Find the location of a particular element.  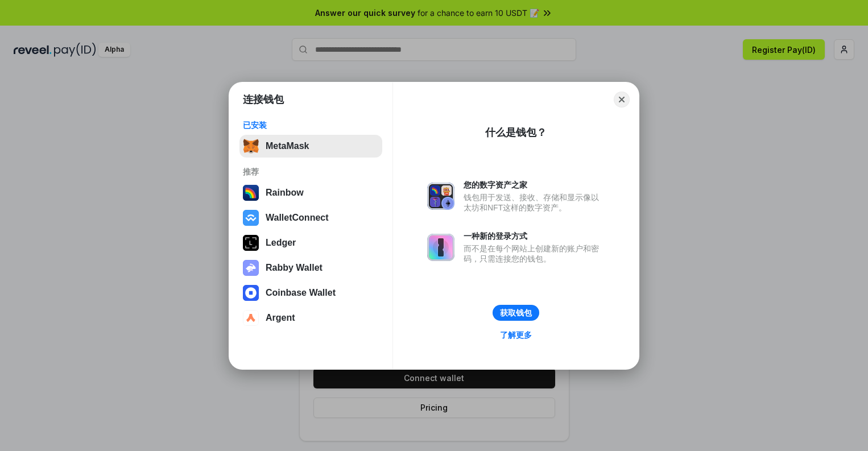

button: 获取钱包 is located at coordinates (516, 313).